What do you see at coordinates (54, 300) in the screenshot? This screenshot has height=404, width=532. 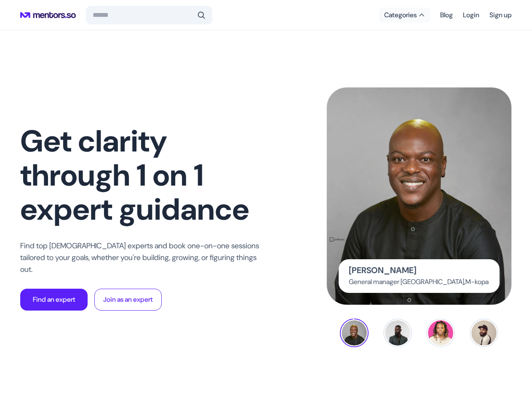 I see `button: Find an expert` at bounding box center [54, 300].